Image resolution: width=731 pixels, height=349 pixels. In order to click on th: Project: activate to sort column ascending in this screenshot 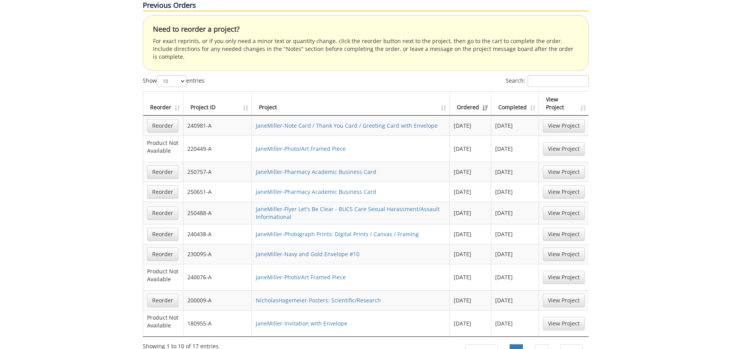, I will do `click(351, 103)`.